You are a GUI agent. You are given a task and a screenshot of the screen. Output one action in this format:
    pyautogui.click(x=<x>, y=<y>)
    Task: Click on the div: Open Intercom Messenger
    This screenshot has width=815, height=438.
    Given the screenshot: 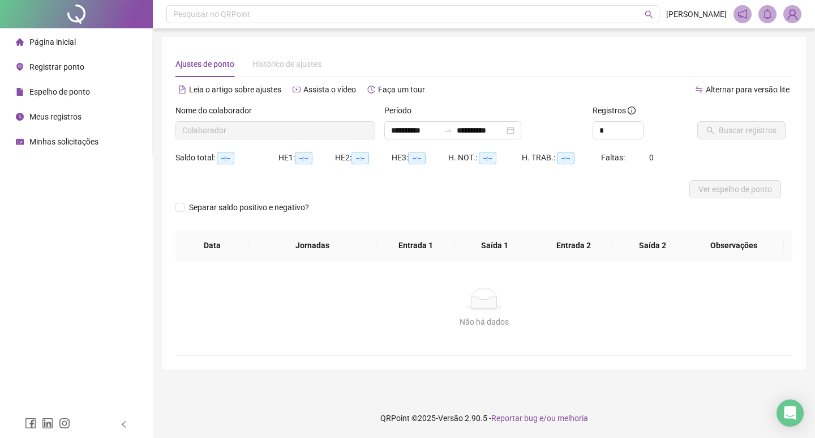 What is the action you would take?
    pyautogui.click(x=790, y=413)
    